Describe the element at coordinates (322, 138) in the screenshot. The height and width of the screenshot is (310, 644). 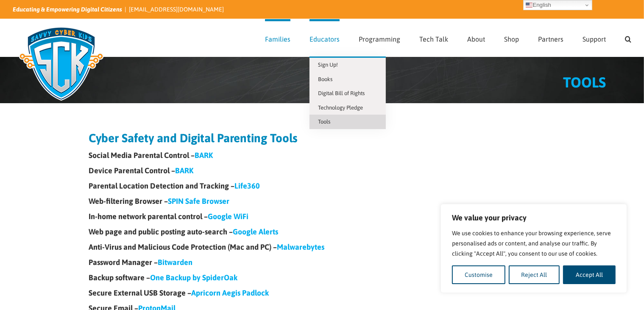
I see `h2: Cyber Safety and Digital Parenting Tools` at that location.